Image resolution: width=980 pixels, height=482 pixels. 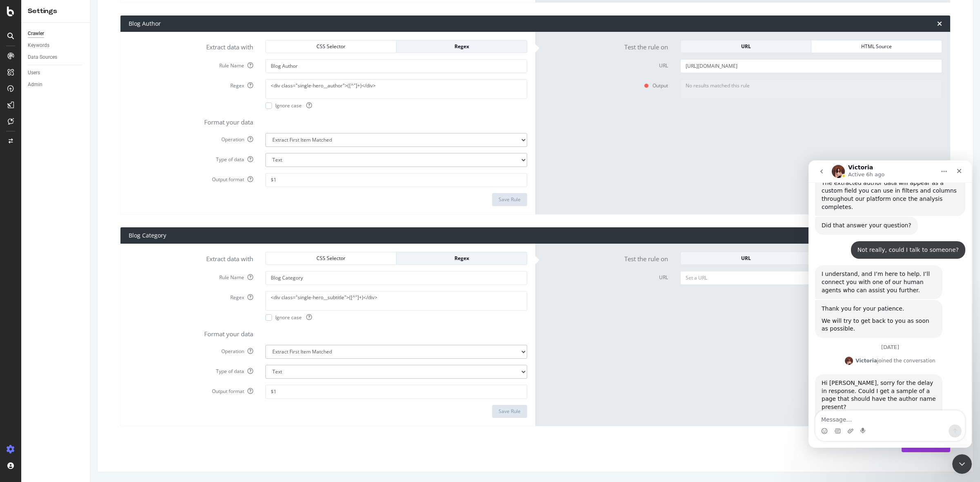 I want to click on textarea: Message…, so click(x=81, y=257).